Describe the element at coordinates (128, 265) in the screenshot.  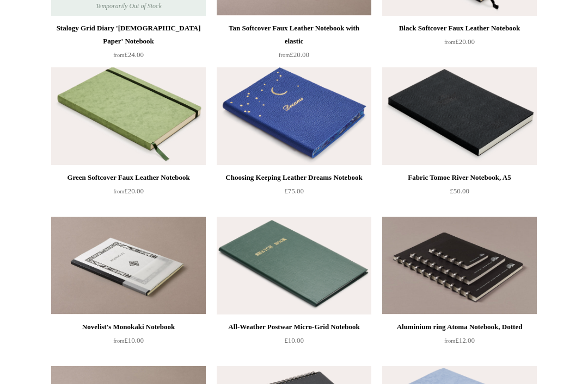
I see `a: Novelist's Monokaki Notebook Novelist's Monokaki Notebook` at that location.